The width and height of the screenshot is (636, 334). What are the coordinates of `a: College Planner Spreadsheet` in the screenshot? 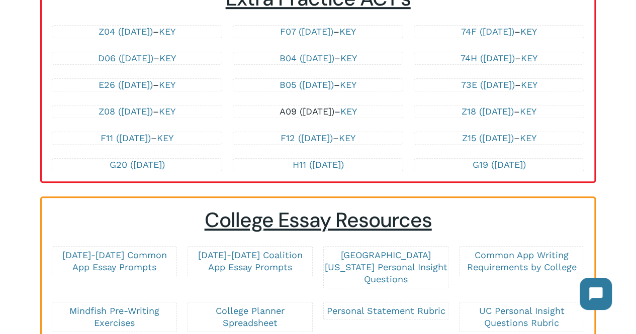 It's located at (250, 317).